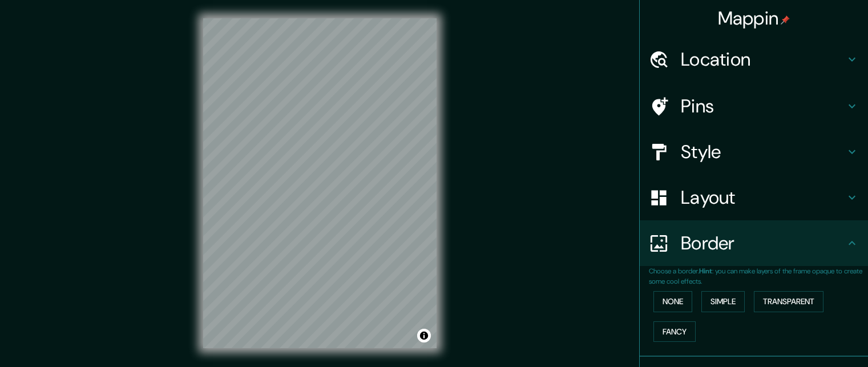 The image size is (868, 367). I want to click on button: Fancy, so click(674, 331).